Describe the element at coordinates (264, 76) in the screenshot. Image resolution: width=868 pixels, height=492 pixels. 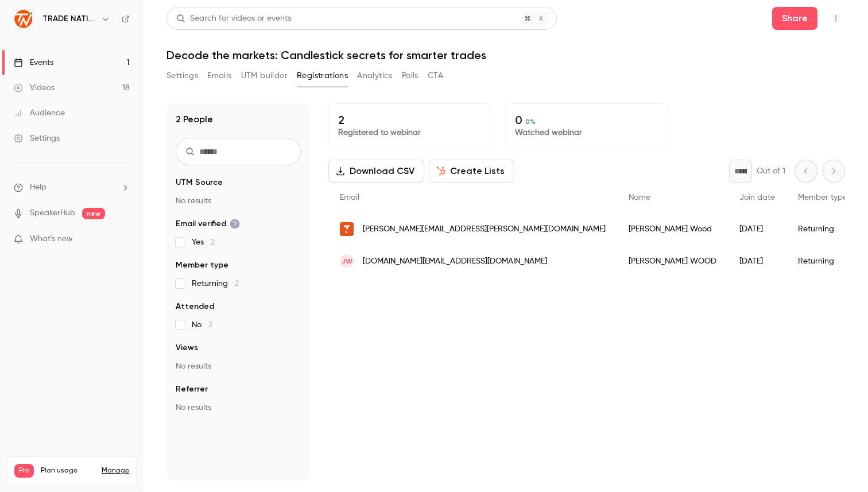
I see `button: UTM builder` at that location.